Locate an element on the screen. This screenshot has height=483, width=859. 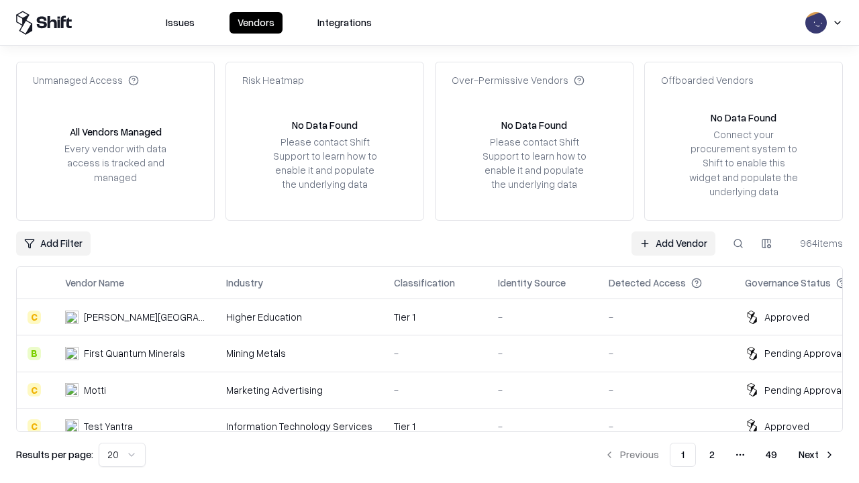
div: Information Technology Services is located at coordinates (299, 426).